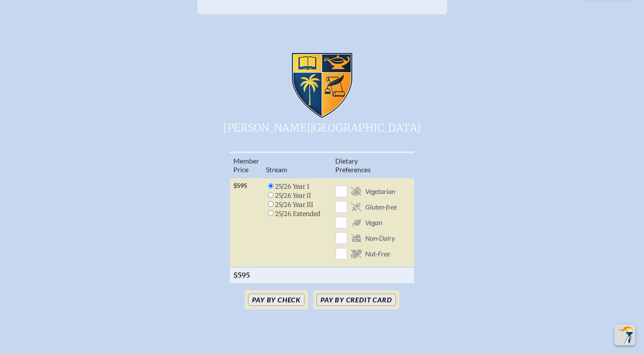  Describe the element at coordinates (353, 165) in the screenshot. I see `span: ary Preferences` at that location.